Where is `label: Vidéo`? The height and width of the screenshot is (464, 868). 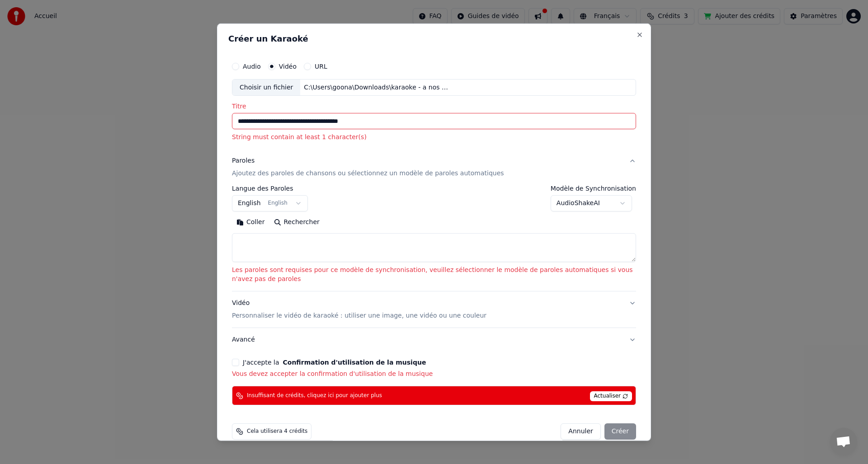 label: Vidéo is located at coordinates (287, 66).